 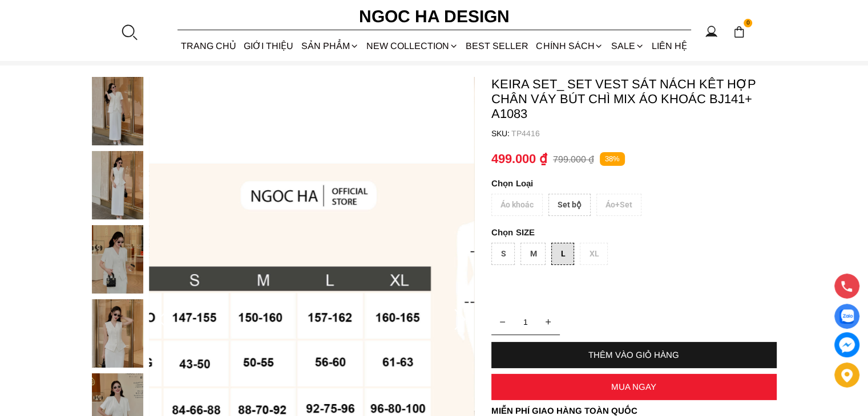 I want to click on p: 38%, so click(x=612, y=159).